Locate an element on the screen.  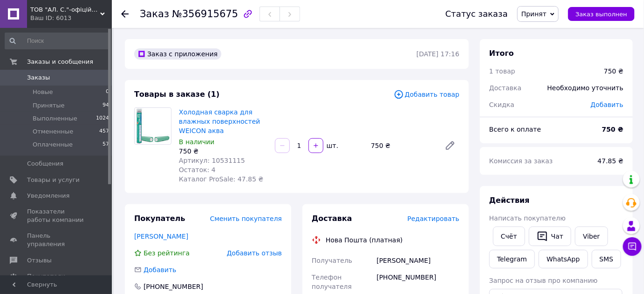
span: 1 товар is located at coordinates (502, 71).